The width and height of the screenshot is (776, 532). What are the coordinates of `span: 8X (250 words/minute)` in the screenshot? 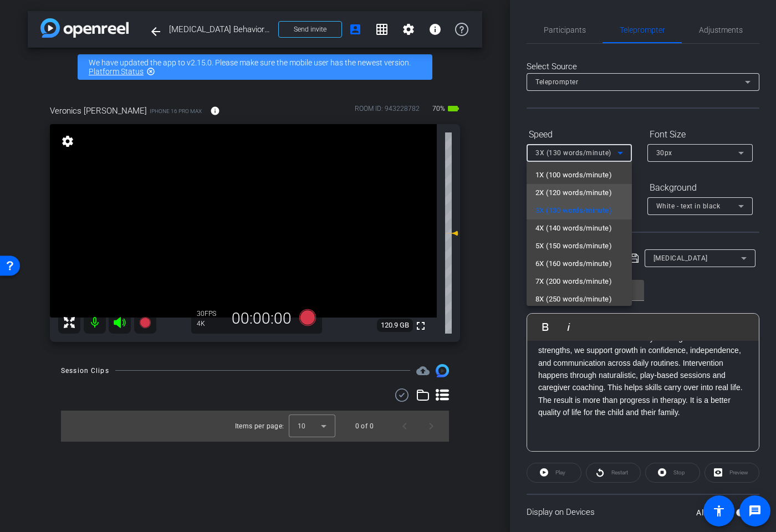 It's located at (574, 299).